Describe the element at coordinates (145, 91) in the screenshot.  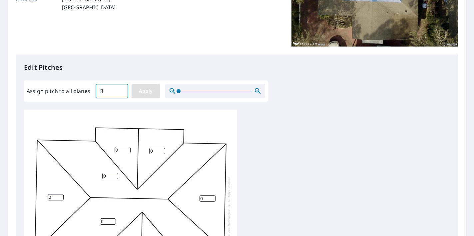
I see `button: Apply` at that location.